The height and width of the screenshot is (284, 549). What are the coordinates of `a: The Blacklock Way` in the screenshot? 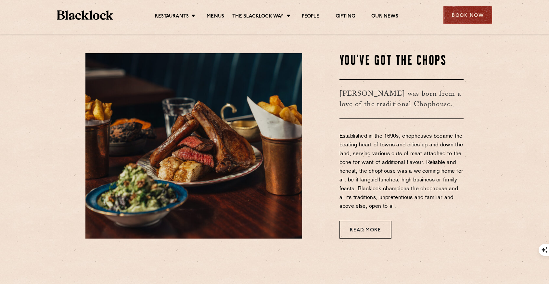 It's located at (258, 17).